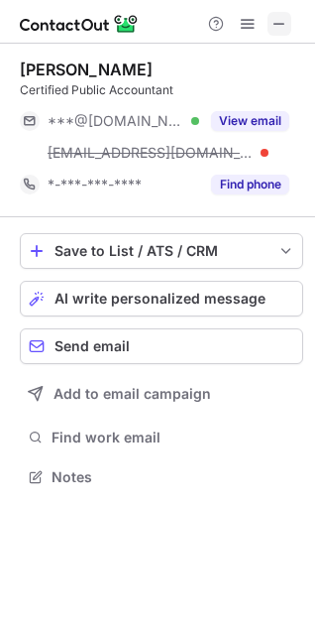 The image size is (315, 633). I want to click on button: Notes, so click(162, 477).